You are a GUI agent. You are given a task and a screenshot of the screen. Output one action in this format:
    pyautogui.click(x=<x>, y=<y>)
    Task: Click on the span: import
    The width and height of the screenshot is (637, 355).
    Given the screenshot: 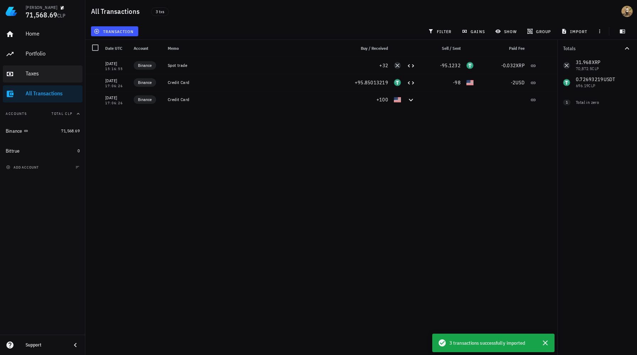 What is the action you would take?
    pyautogui.click(x=576, y=31)
    